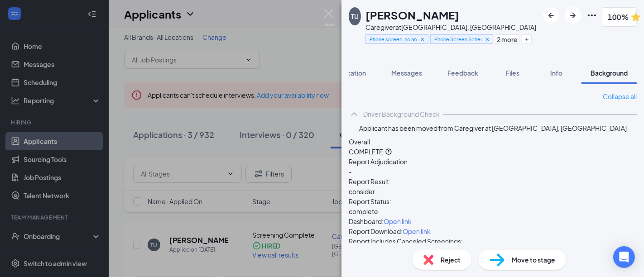  I want to click on svg: ArrowRight, so click(573, 15).